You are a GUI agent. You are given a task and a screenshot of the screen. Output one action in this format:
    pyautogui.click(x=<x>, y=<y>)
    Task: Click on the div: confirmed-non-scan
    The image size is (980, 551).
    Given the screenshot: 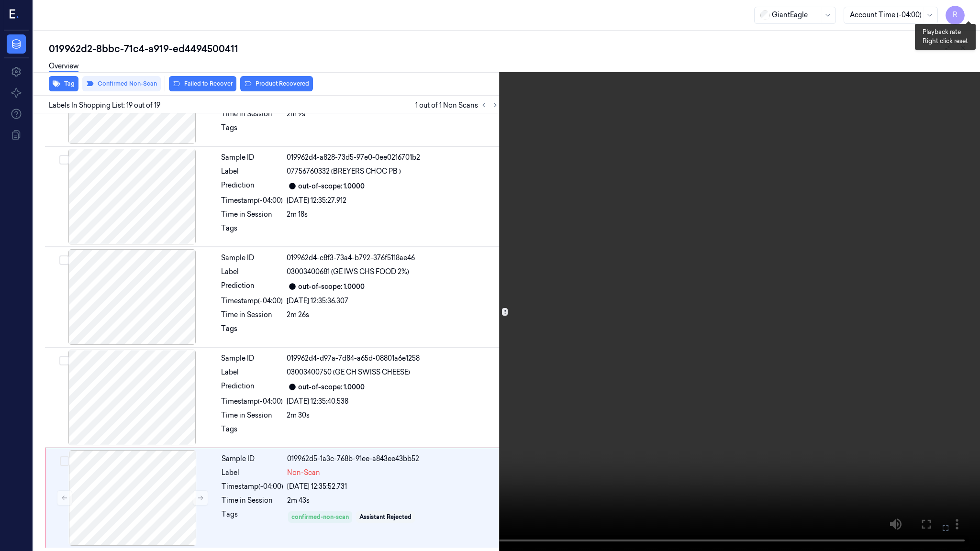 What is the action you would take?
    pyautogui.click(x=320, y=517)
    